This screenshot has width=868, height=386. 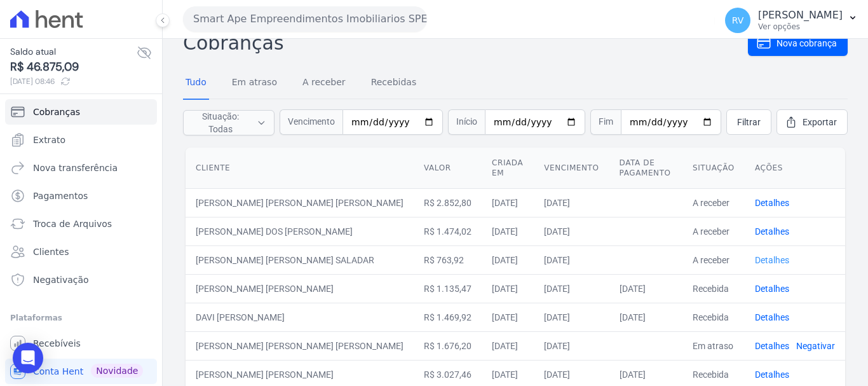 What do you see at coordinates (738, 20) in the screenshot?
I see `span: RV` at bounding box center [738, 20].